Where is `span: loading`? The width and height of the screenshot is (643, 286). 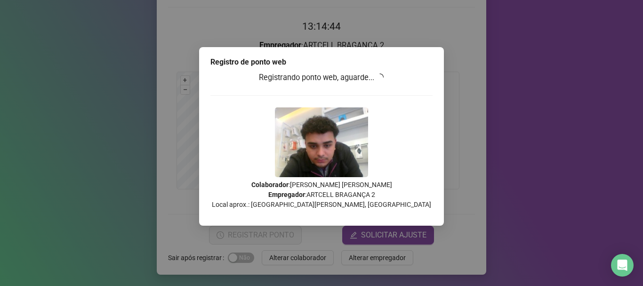
span: loading is located at coordinates (380, 77).